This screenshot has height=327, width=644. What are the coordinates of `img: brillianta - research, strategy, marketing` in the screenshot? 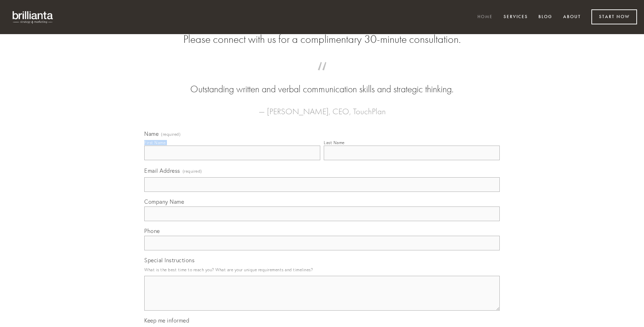 It's located at (33, 17).